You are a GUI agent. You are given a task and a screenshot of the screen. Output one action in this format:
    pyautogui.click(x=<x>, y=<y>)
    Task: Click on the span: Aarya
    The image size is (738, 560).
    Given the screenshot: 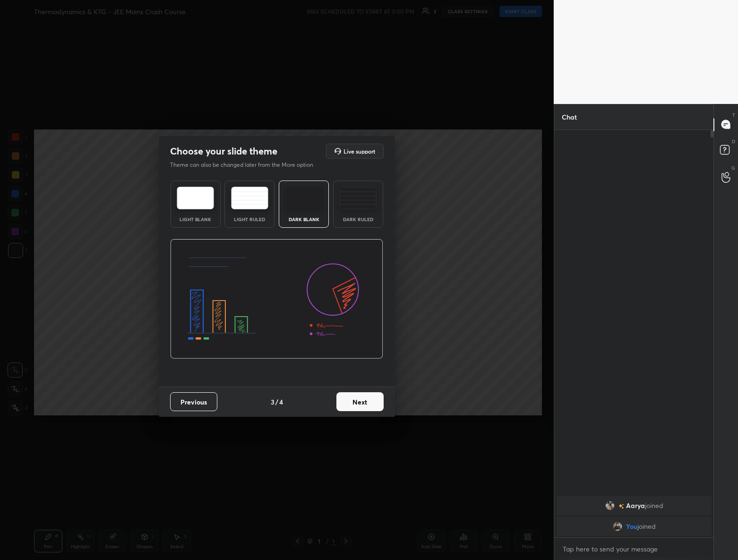 What is the action you would take?
    pyautogui.click(x=635, y=506)
    